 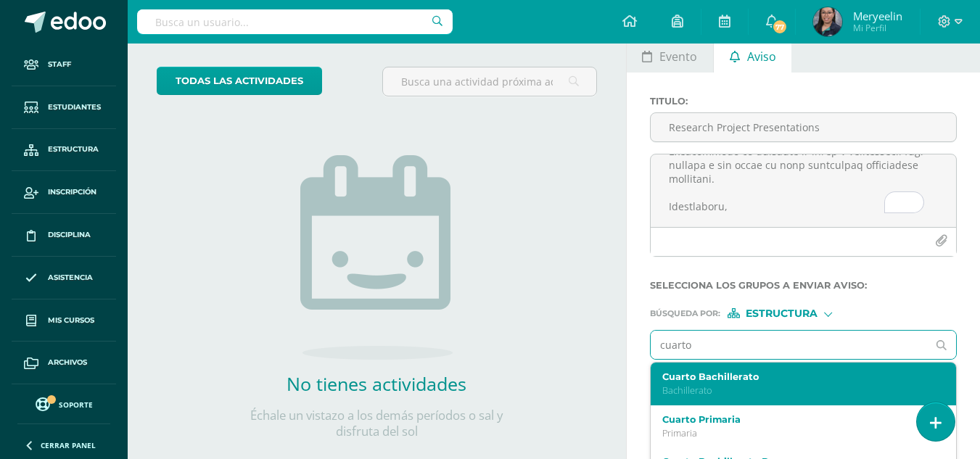 What do you see at coordinates (669, 55) in the screenshot?
I see `a: Evento` at bounding box center [669, 55].